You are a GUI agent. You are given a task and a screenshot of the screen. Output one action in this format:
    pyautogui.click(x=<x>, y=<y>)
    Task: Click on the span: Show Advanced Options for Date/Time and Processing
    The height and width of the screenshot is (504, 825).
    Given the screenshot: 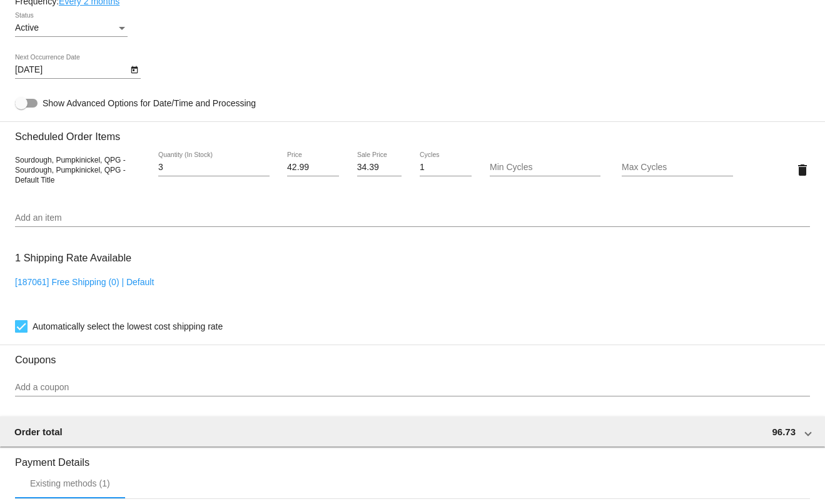 What is the action you would take?
    pyautogui.click(x=149, y=103)
    